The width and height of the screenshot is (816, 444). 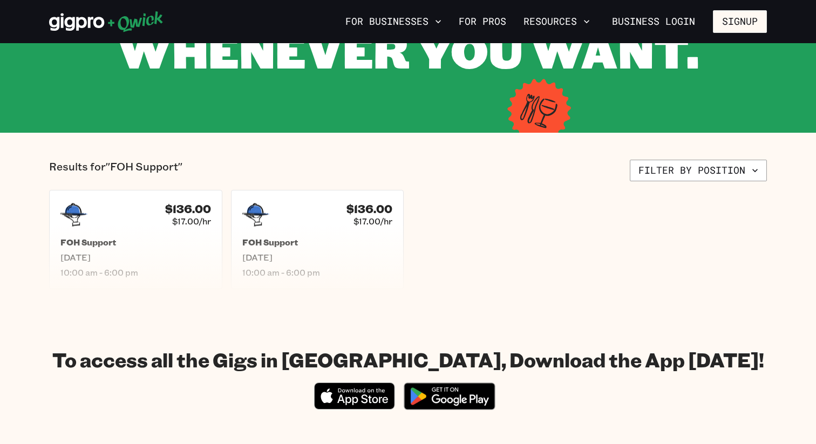 What do you see at coordinates (450, 396) in the screenshot?
I see `img: Get it on Google Play` at bounding box center [450, 396].